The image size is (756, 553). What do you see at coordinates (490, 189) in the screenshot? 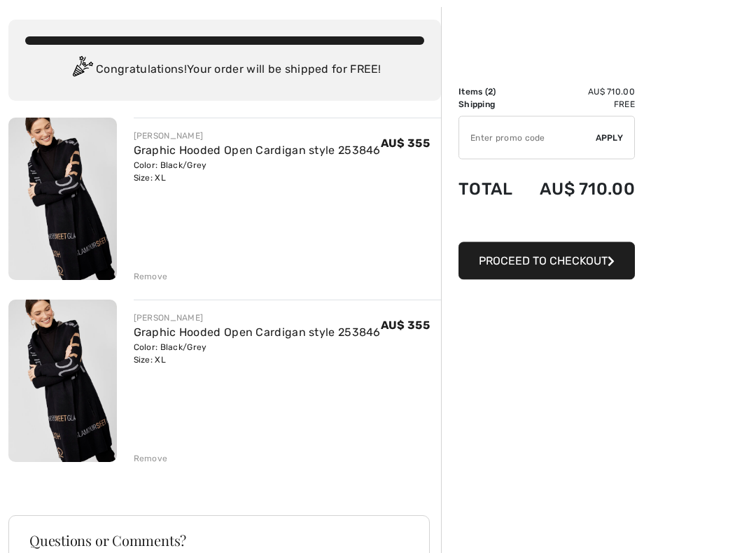
I see `td: Total` at bounding box center [490, 189].